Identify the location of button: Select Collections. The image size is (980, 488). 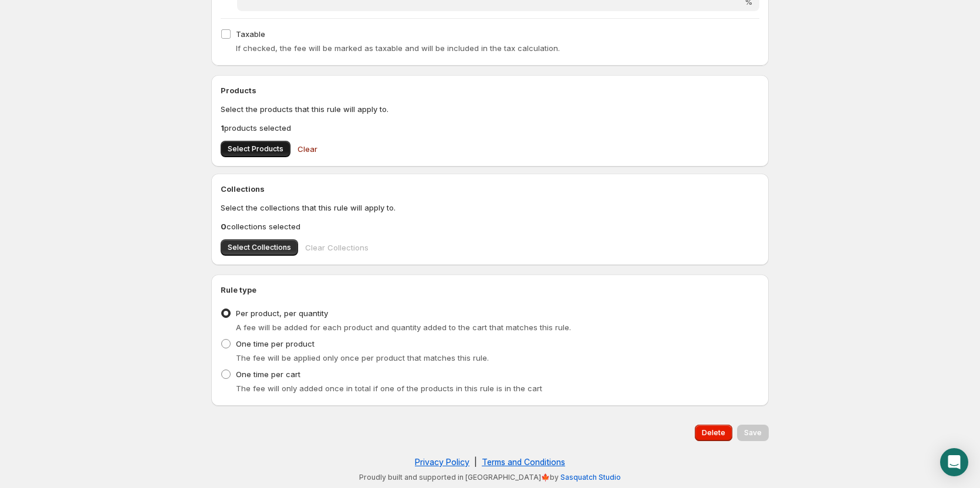
(259, 248).